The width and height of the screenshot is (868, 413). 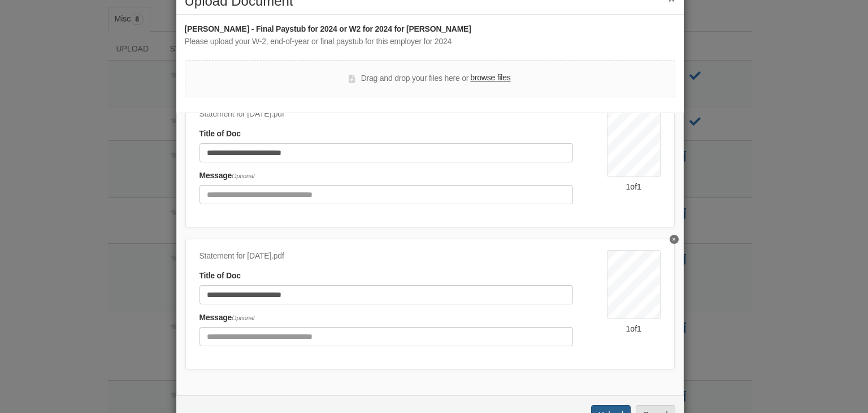 What do you see at coordinates (431, 42) in the screenshot?
I see `div: Please upload your W-2, end-of-year or final paystub for this employer for 2024` at bounding box center [431, 42].